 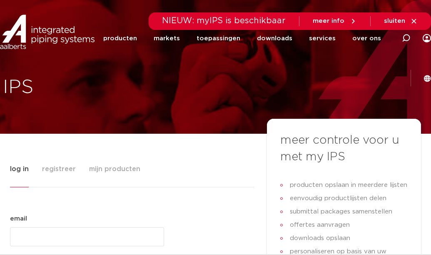 I want to click on label: email, so click(x=18, y=219).